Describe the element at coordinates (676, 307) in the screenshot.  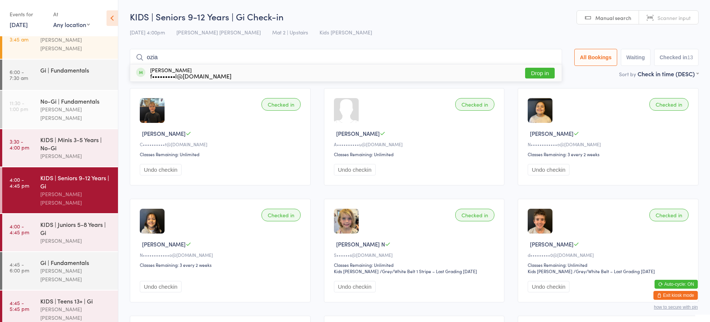
I see `button: how to secure with pin` at that location.